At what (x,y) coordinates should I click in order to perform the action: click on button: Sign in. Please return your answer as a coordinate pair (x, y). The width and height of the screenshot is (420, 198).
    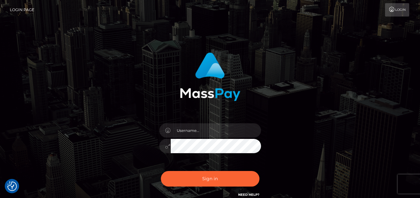
    Looking at the image, I should click on (210, 179).